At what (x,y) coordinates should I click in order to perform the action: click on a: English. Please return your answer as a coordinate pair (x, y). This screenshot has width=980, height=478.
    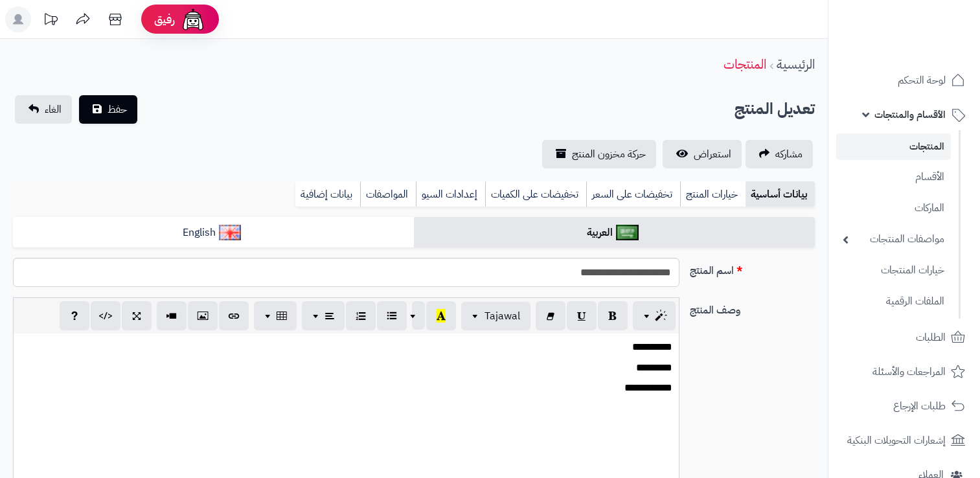
    Looking at the image, I should click on (213, 232).